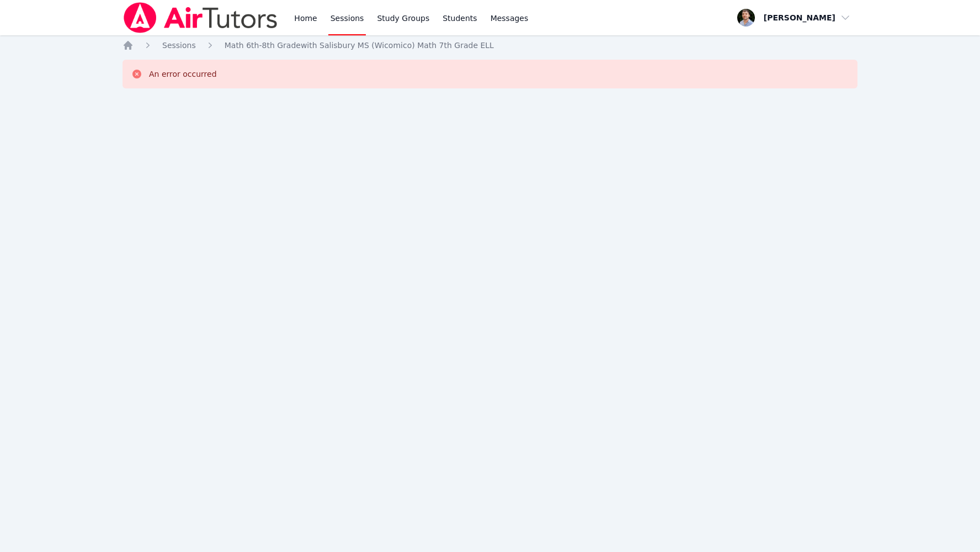 The height and width of the screenshot is (552, 980). I want to click on span: Sessions, so click(179, 45).